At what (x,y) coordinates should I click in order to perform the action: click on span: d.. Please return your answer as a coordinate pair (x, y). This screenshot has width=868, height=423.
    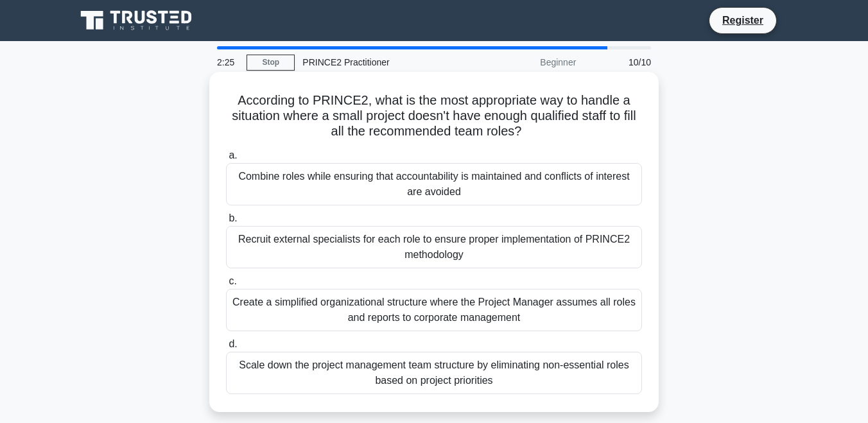
    Looking at the image, I should click on (232, 343).